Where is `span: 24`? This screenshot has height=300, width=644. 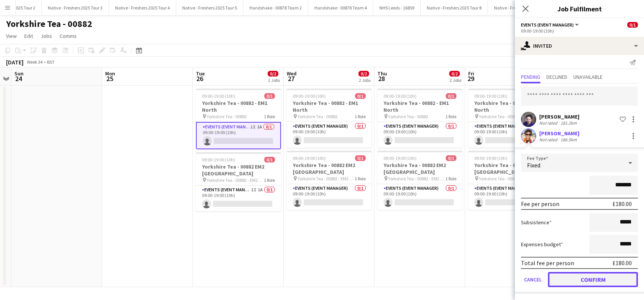
span: 24 is located at coordinates (18, 79).